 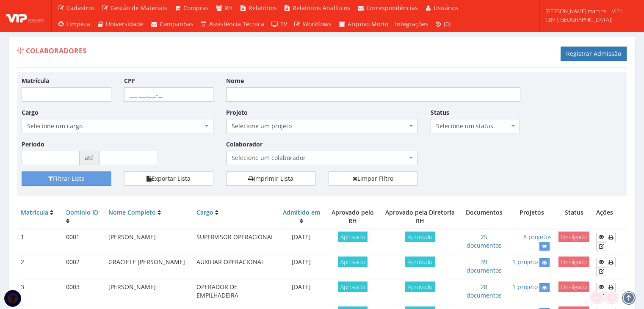 I want to click on span: Gestão de Materiais, so click(x=139, y=8).